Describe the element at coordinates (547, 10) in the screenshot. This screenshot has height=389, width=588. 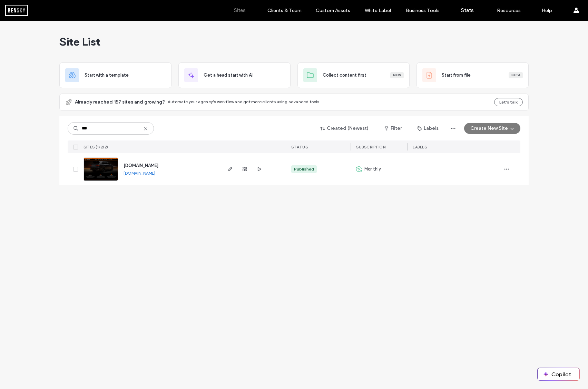
I see `label: Help` at that location.